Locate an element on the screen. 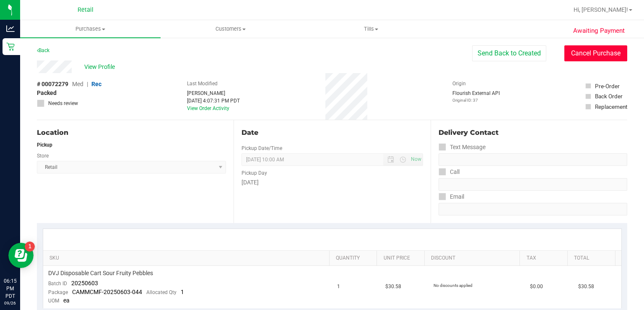 Image resolution: width=644 pixels, height=310 pixels. span: Needs review is located at coordinates (63, 103).